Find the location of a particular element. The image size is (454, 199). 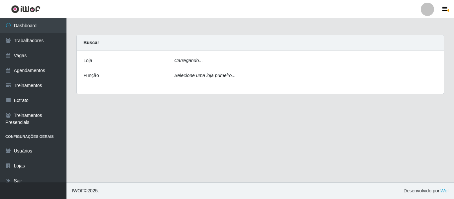

i: Selecione uma loja primeiro... is located at coordinates (205, 75).